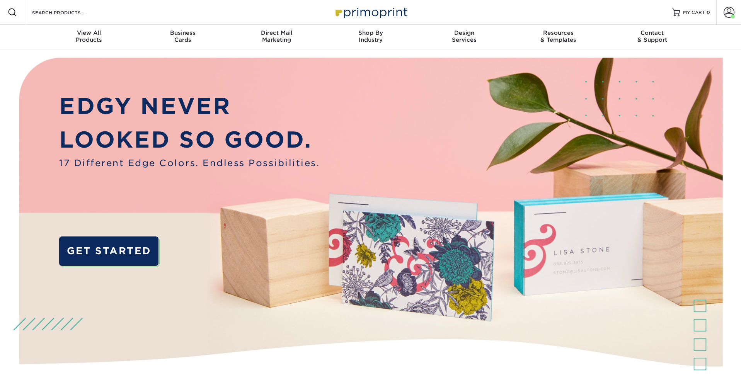  What do you see at coordinates (558, 36) in the screenshot?
I see `div: & Templates` at bounding box center [558, 36].